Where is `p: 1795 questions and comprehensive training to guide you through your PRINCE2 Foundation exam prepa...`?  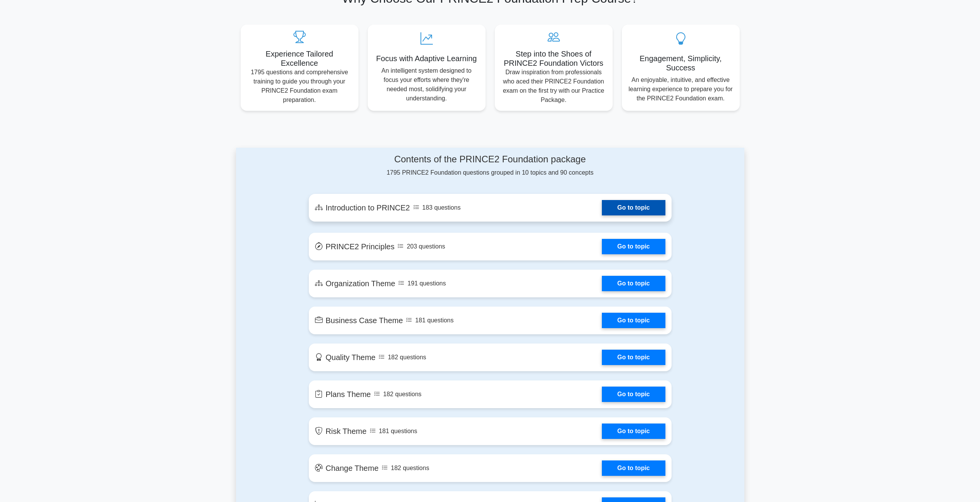
p: 1795 questions and comprehensive training to guide you through your PRINCE2 Foundation exam prepa... is located at coordinates (300, 86).